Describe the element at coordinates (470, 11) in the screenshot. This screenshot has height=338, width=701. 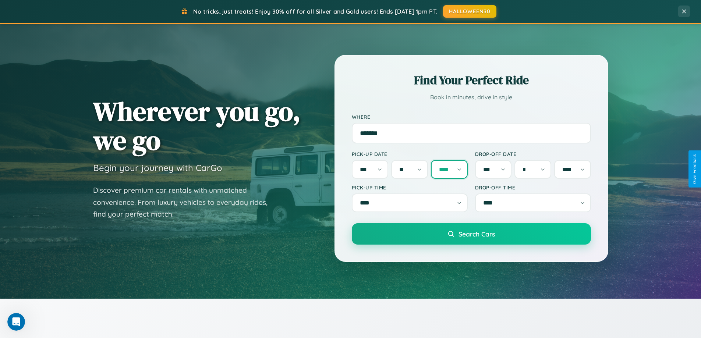
I see `button: HALLOWEEN30` at that location.